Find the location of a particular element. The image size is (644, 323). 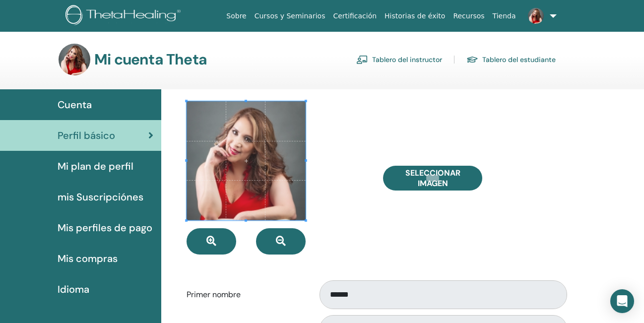

span: Mis compras is located at coordinates (88, 259).